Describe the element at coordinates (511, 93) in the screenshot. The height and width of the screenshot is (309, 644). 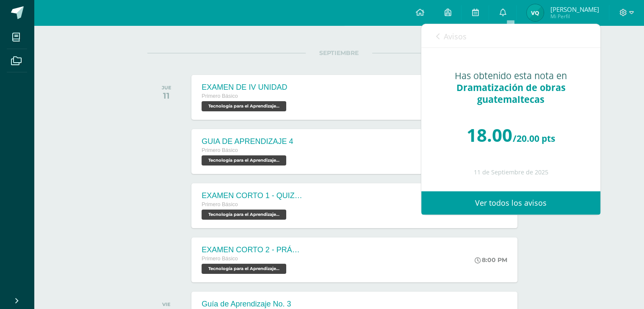
I see `span: Dramatización de obras guatemaltecas` at that location.